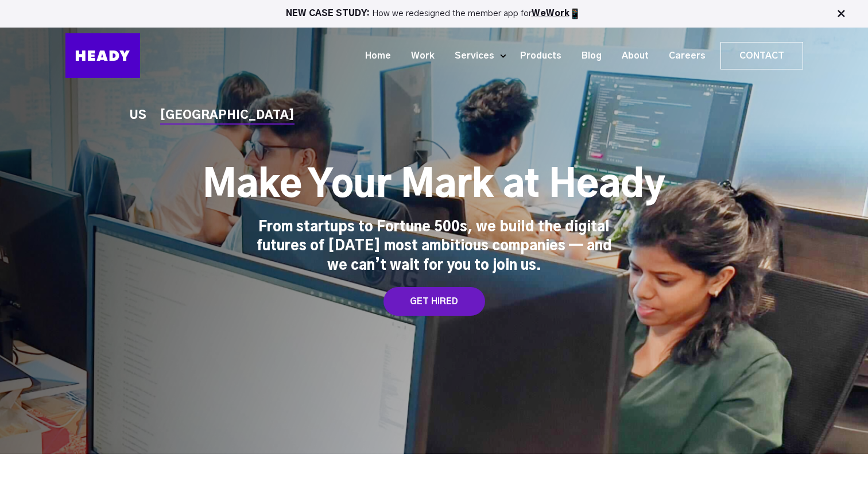 This screenshot has width=868, height=492. I want to click on h1: Make Your Mark at Heady, so click(434, 186).